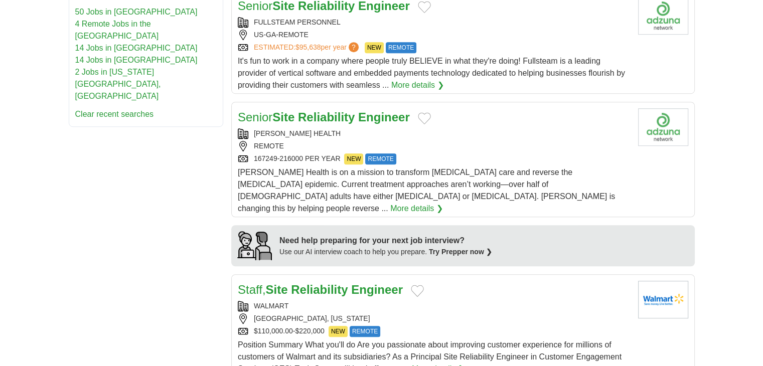 This screenshot has width=763, height=366. What do you see at coordinates (386, 252) in the screenshot?
I see `div: Use our AI interview coach to help you prepare.` at bounding box center [386, 252].